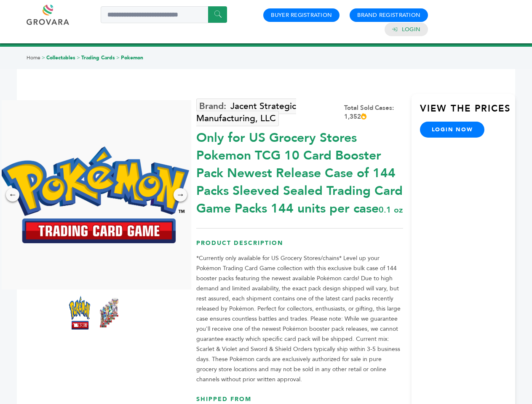 This screenshot has height=404, width=532. Describe the element at coordinates (246, 113) in the screenshot. I see `a: Jacent Strategic Manufacturing, LLC` at that location.